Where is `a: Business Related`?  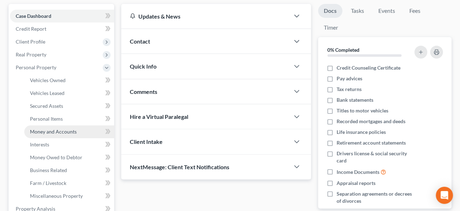
a: Business Related is located at coordinates (69, 170).